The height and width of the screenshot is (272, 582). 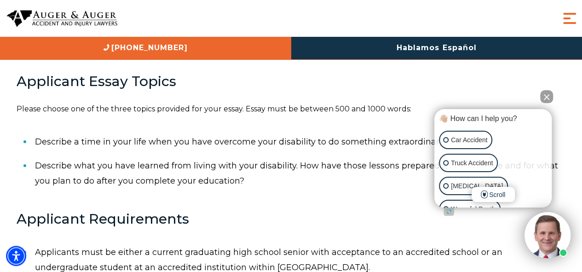 I want to click on a: Auger & Auger Accident and Injury Lawyers Logo, so click(x=62, y=18).